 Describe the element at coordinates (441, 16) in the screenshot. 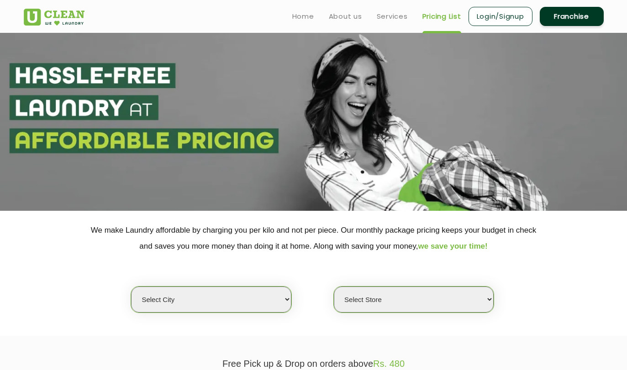

I see `a: Pricing List` at that location.